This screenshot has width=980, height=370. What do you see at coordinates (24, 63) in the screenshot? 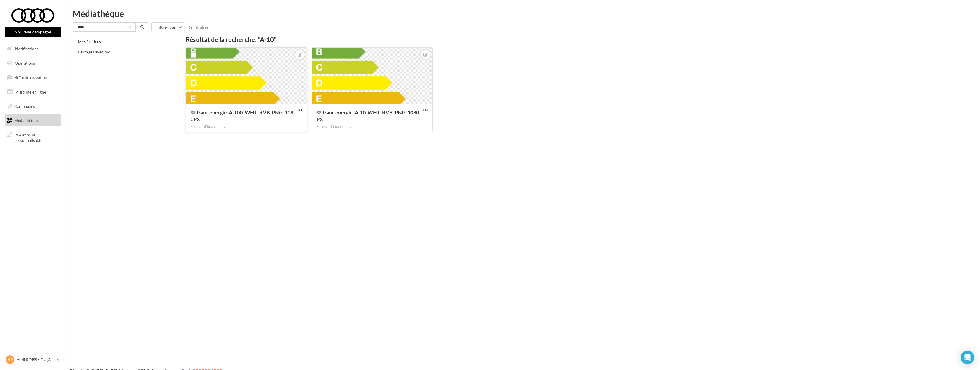
I see `span: Opérations` at bounding box center [24, 63].